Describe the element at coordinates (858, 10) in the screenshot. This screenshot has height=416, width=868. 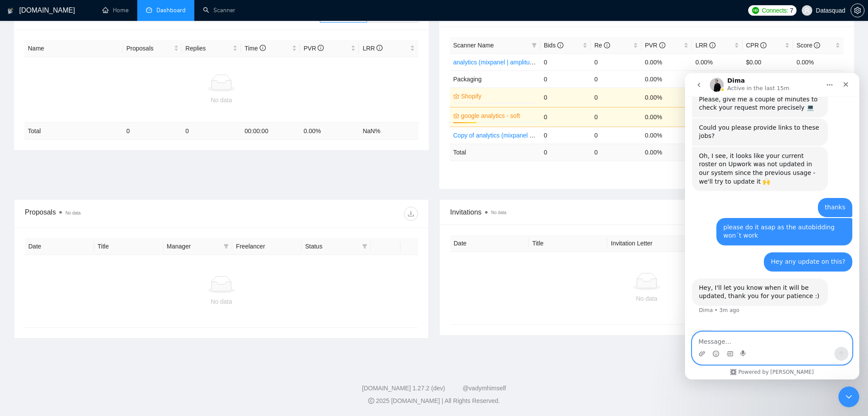
I see `button: setting` at that location.